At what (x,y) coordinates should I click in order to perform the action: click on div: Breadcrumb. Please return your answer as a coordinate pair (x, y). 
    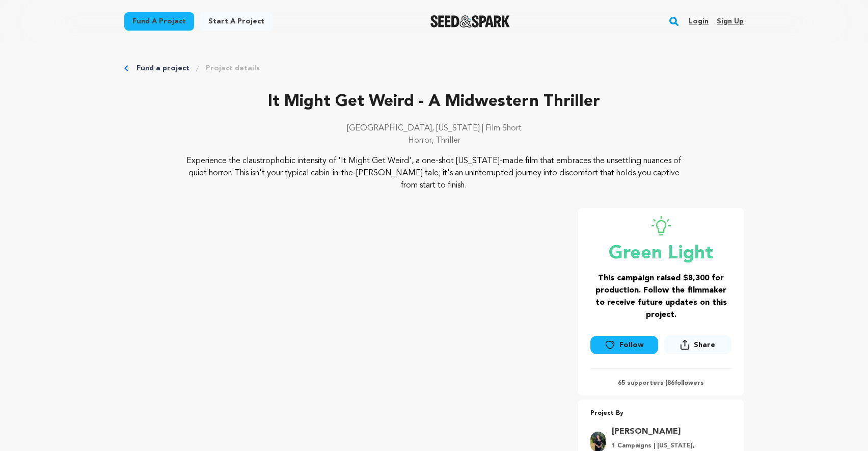
    Looking at the image, I should click on (434, 68).